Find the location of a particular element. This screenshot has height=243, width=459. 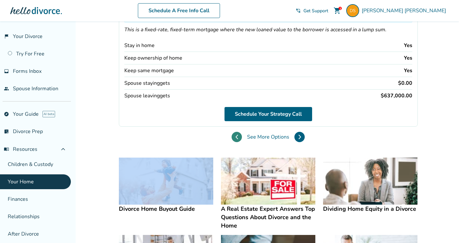

p: This is a fixed-rate, fixed-term mortgage where the new loaned value to the borrower is accessed ... is located at coordinates (268, 30).